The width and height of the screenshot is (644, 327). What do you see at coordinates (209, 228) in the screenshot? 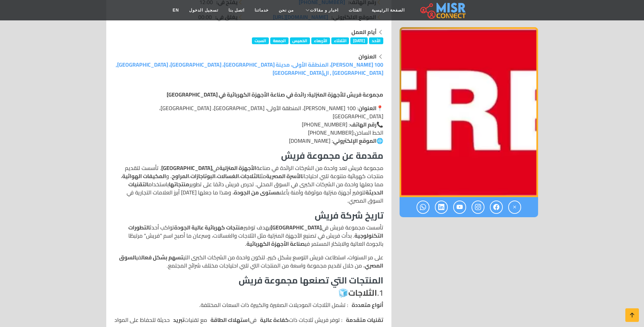
I see `strong: منتجات كهربائية عالية الجودة` at bounding box center [209, 228].